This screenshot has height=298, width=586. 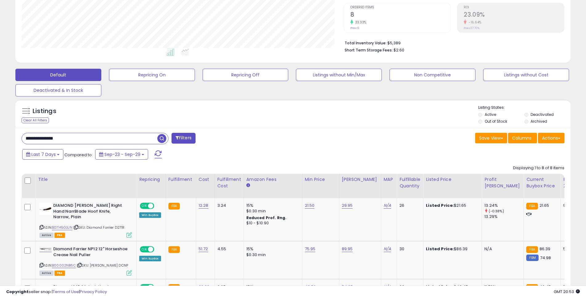 What do you see at coordinates (86, 179) in the screenshot?
I see `div: Title` at bounding box center [86, 179].